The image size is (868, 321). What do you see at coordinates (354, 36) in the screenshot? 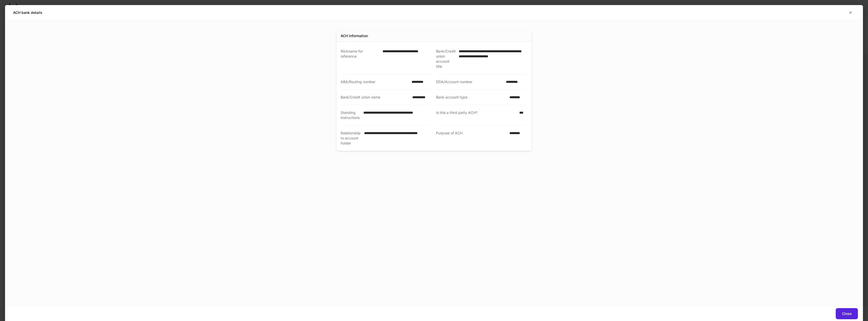
I see `div: ACH Information` at bounding box center [354, 36].